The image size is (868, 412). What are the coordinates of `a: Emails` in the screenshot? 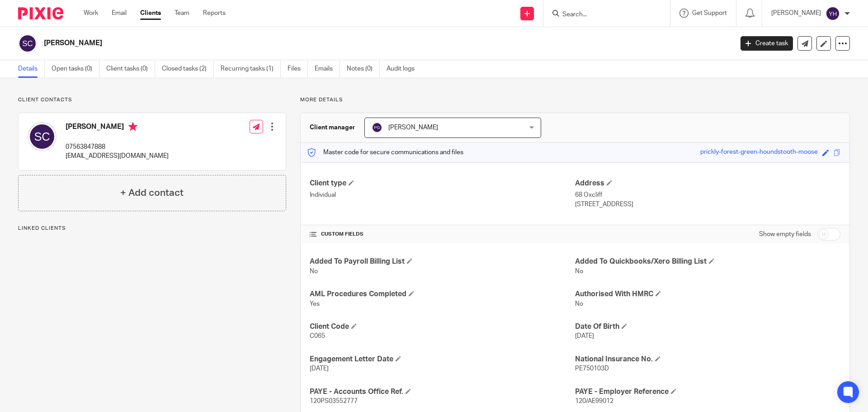 It's located at (327, 69).